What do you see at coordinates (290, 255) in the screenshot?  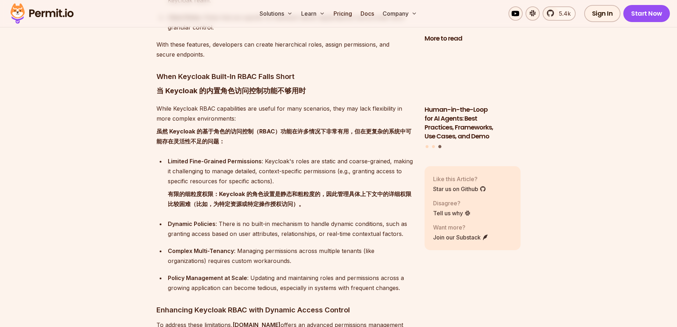 I see `div: : Managing permissions across multiple tenants (like organizations) requires custom workarounds.` at bounding box center [290, 255].